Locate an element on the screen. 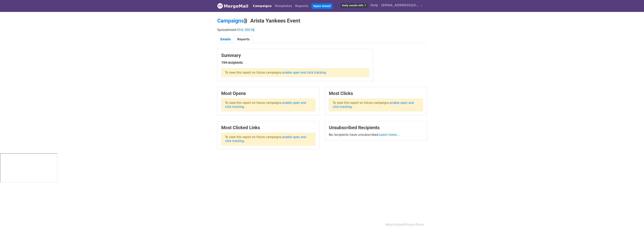 The image size is (644, 232). h3: Unsubscribed Recipients is located at coordinates (376, 128).